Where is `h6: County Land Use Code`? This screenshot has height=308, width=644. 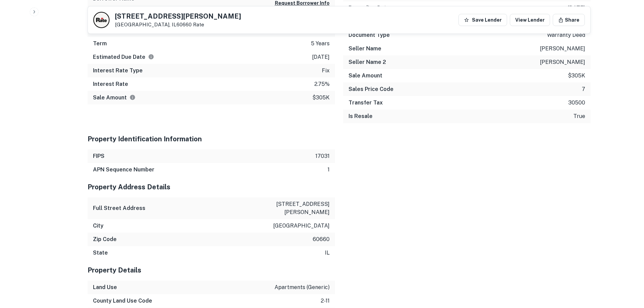
h6: County Land Use Code is located at coordinates (122, 301).